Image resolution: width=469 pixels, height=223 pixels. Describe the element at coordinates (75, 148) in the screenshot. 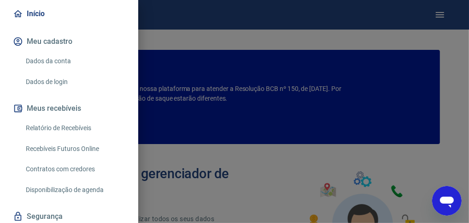

I see `a: Recebíveis Futuros Online` at that location.